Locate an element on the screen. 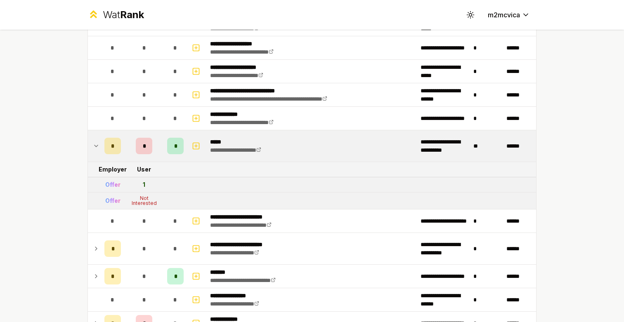 Image resolution: width=624 pixels, height=322 pixels. div: 1 is located at coordinates (144, 185).